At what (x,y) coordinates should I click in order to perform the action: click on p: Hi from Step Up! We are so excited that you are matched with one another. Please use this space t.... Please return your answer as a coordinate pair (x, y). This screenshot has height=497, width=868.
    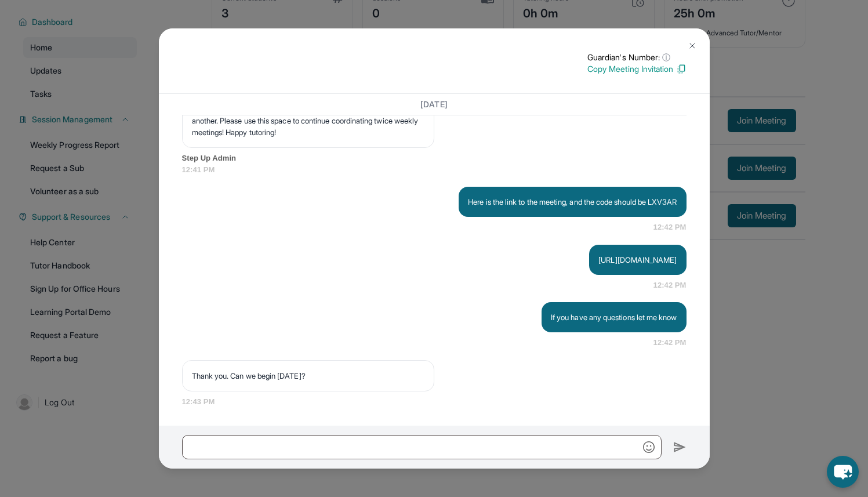
    Looking at the image, I should click on (308, 121).